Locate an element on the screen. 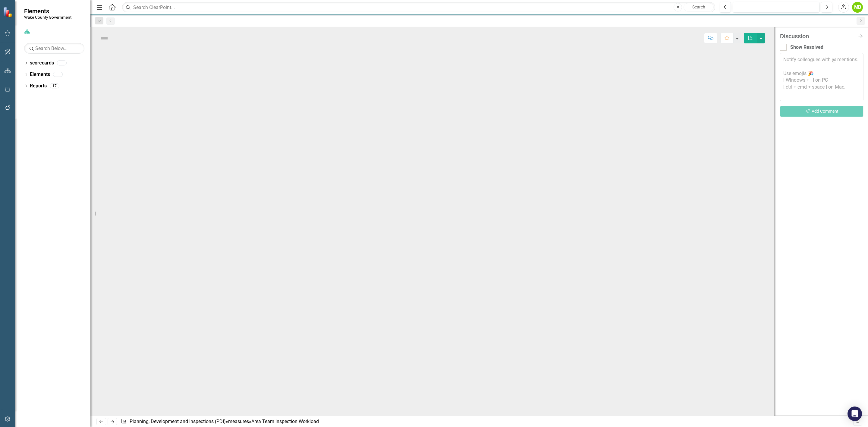 The image size is (868, 427). a: Planning, Development and Inspections (PDI) is located at coordinates (178, 421).